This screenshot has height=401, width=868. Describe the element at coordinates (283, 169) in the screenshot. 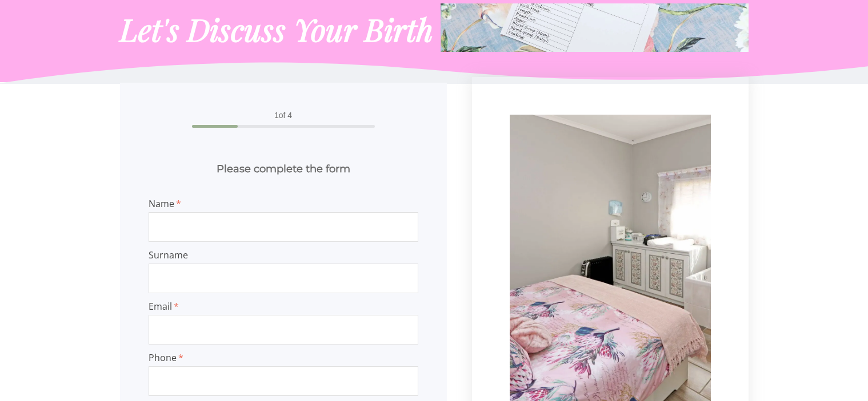

I see `h2: Please complete the form` at that location.